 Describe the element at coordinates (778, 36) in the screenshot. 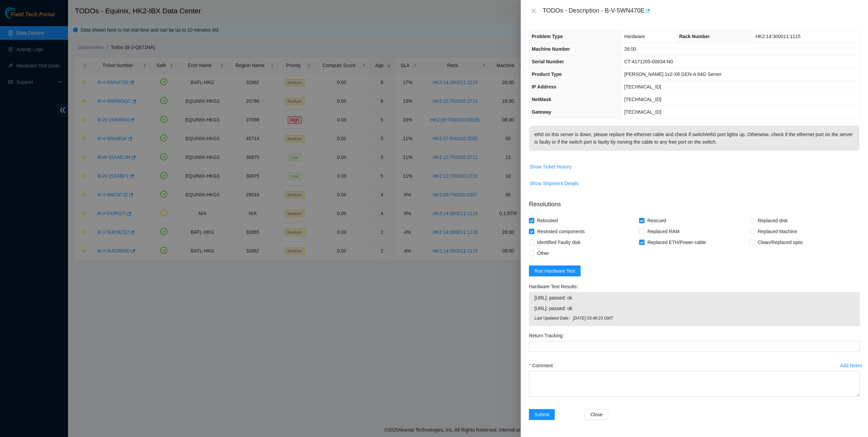

I see `span: HK2:14:300011:1115` at that location.